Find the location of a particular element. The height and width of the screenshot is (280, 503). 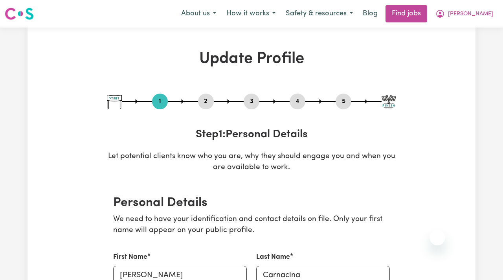

button: Go to step 5 is located at coordinates (343, 101).